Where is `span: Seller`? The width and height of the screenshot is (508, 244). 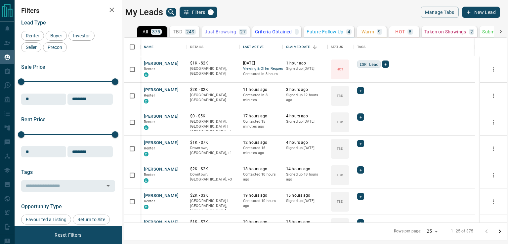 span: Seller is located at coordinates (31, 47).